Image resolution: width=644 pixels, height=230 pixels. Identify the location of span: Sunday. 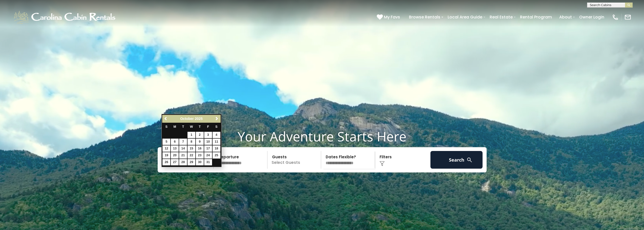
(166, 127).